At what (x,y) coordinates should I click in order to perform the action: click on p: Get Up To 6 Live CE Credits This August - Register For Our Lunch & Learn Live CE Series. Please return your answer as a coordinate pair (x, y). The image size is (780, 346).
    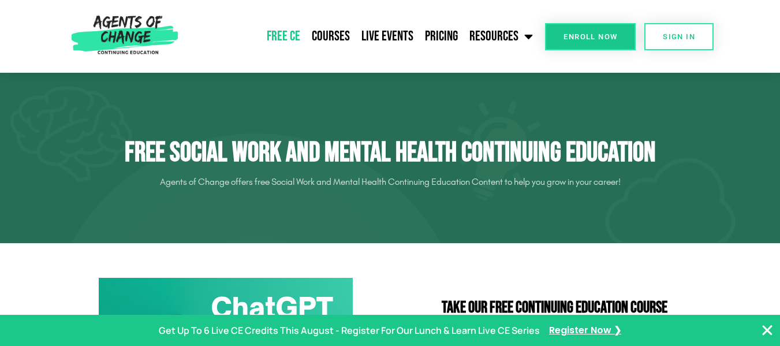
    Looking at the image, I should click on (349, 330).